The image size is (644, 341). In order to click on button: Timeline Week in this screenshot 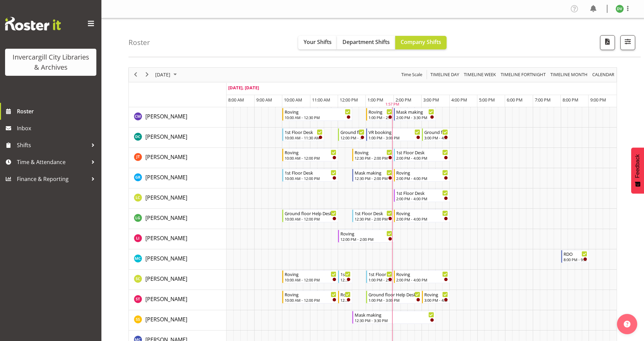, I will do `click(480, 75)`.